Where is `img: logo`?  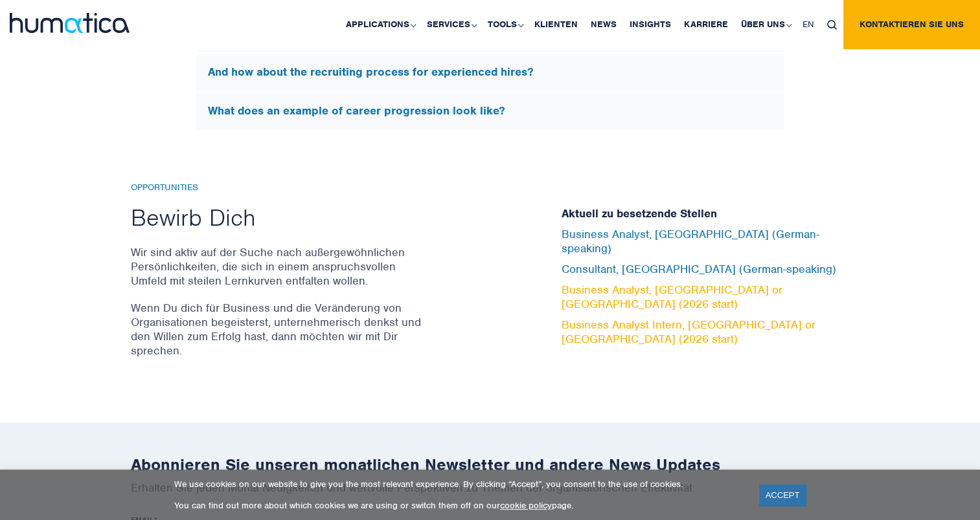
img: logo is located at coordinates (69, 23).